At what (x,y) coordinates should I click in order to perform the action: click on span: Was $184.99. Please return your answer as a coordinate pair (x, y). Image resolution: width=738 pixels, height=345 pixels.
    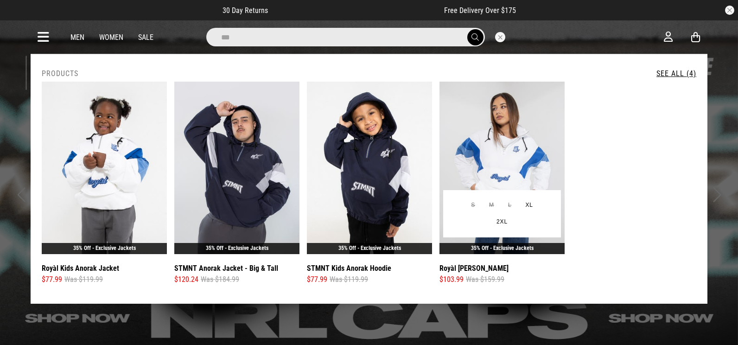
    Looking at the image, I should click on (220, 280).